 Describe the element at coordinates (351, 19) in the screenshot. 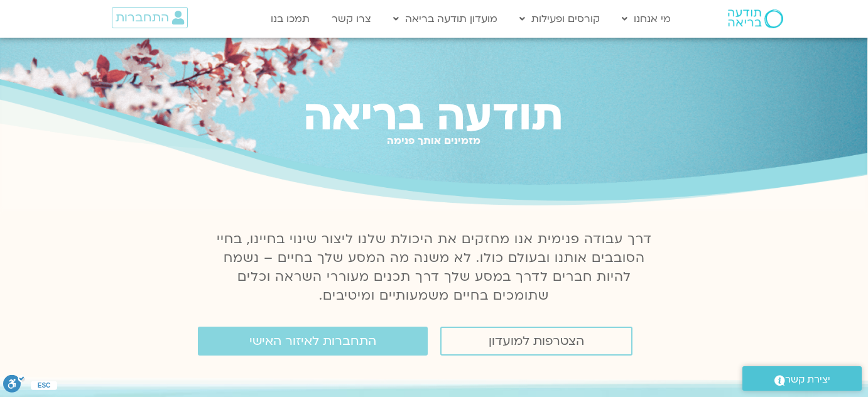

I see `a: צרו קשר` at that location.